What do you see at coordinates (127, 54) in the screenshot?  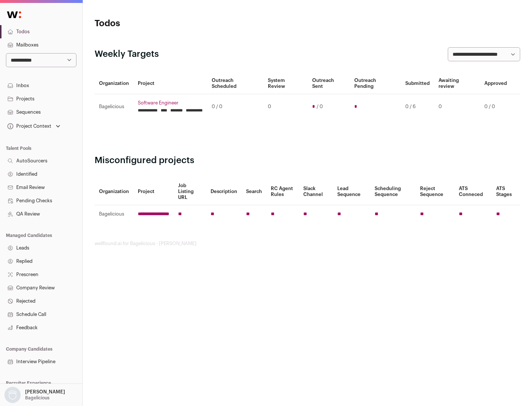 I see `h2: Weekly Targets` at bounding box center [127, 54].